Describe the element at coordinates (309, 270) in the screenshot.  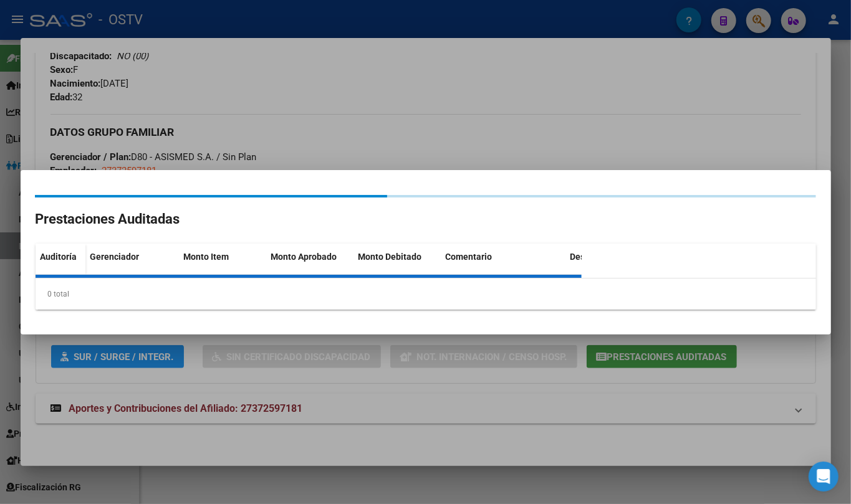
I see `datatable-header-cell: Monto Aprobado` at that location.